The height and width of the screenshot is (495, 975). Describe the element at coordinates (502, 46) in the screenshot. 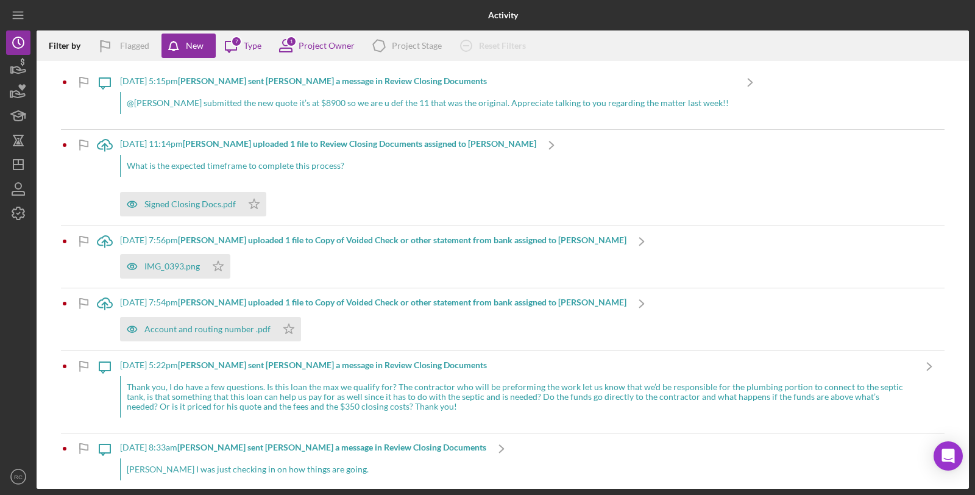

I see `div: Reset Filters` at that location.